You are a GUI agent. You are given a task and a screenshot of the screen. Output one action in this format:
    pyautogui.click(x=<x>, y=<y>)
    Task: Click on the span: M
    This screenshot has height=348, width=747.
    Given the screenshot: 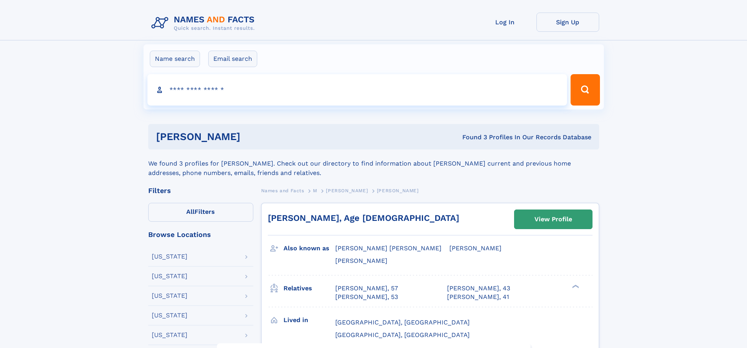 What is the action you would take?
    pyautogui.click(x=315, y=191)
    